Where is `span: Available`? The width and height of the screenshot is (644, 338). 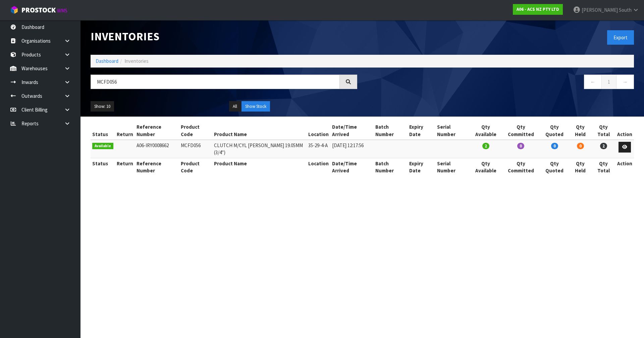
span: Available is located at coordinates (103, 146).